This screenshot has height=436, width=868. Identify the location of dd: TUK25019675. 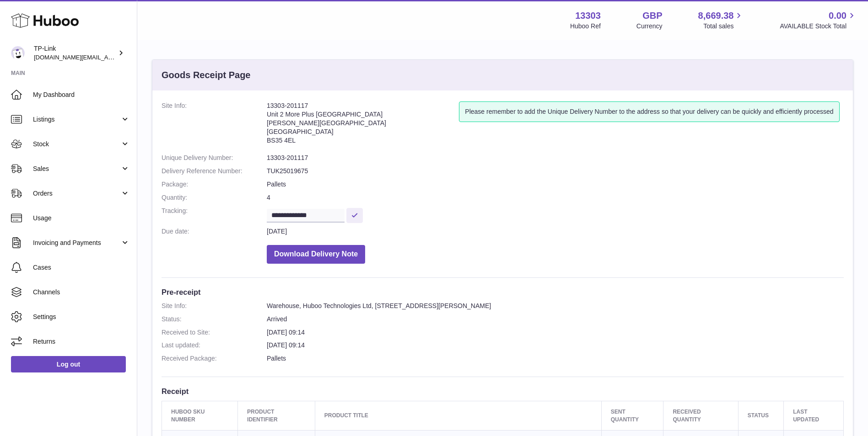
(555, 171).